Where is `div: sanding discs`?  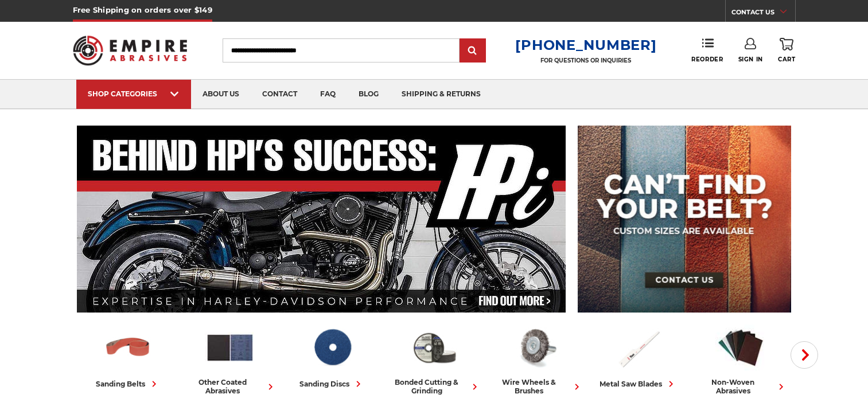
div: sanding discs is located at coordinates (331, 384).